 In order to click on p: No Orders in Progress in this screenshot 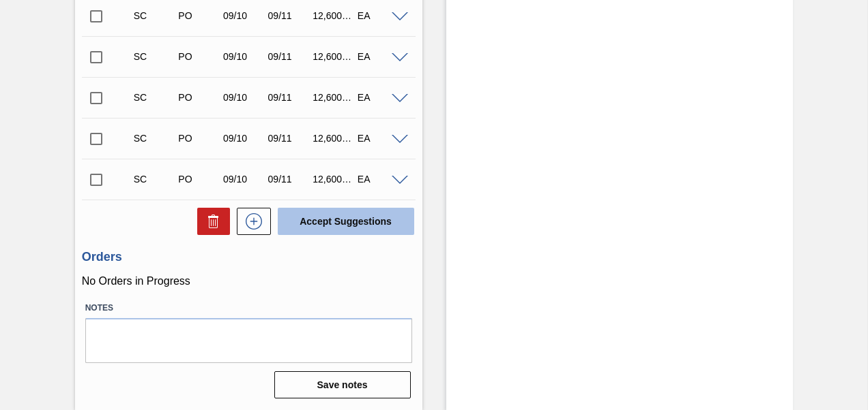, I will do `click(248, 281)`.